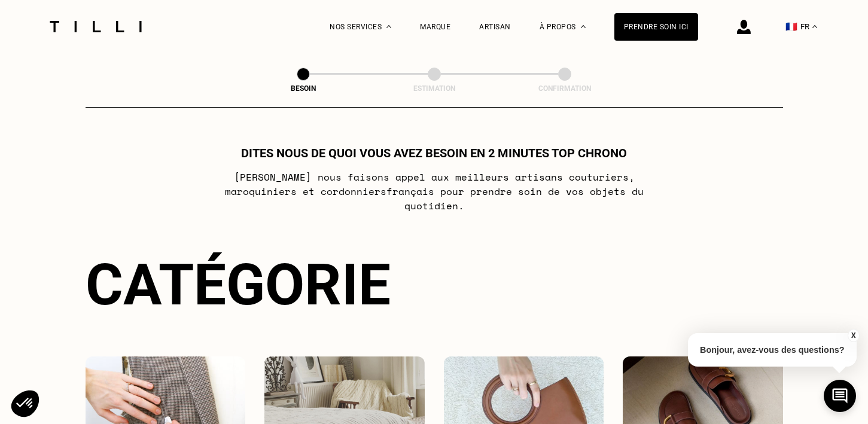 The image size is (868, 424). What do you see at coordinates (772, 350) in the screenshot?
I see `p: Bonjour, avez-vous des questions?` at bounding box center [772, 350].